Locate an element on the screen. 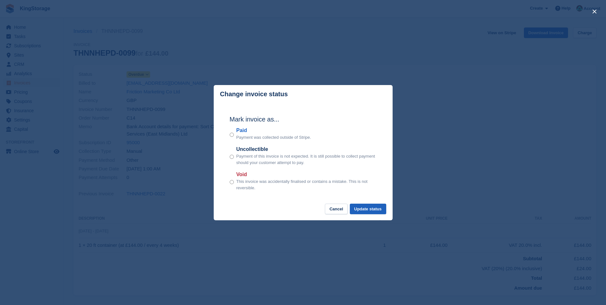  button: Cancel is located at coordinates (336, 209).